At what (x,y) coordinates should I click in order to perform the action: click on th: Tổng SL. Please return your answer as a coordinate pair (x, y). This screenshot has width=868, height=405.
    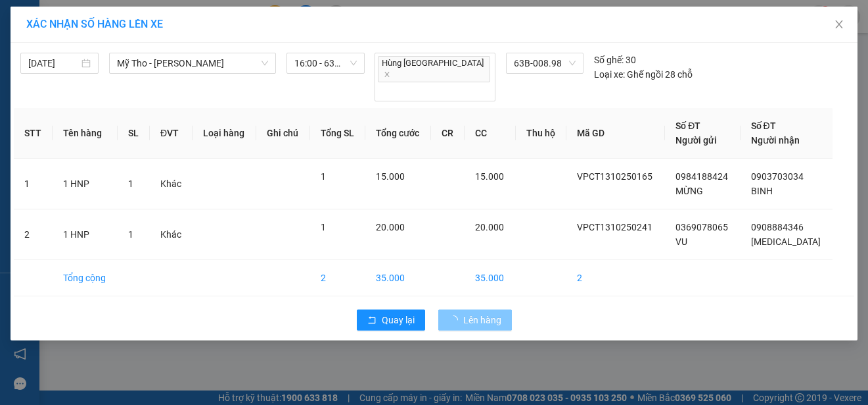
    Looking at the image, I should click on (338, 133).